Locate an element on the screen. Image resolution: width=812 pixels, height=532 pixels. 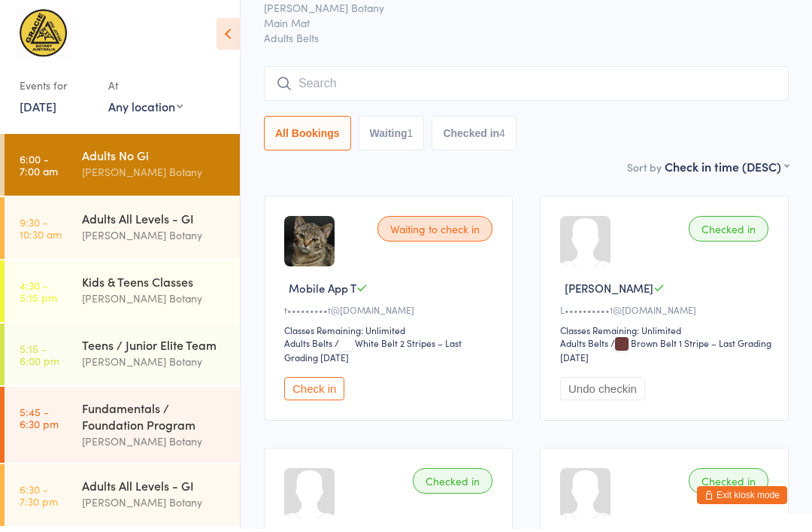
button: Undo checkin is located at coordinates (602, 391).